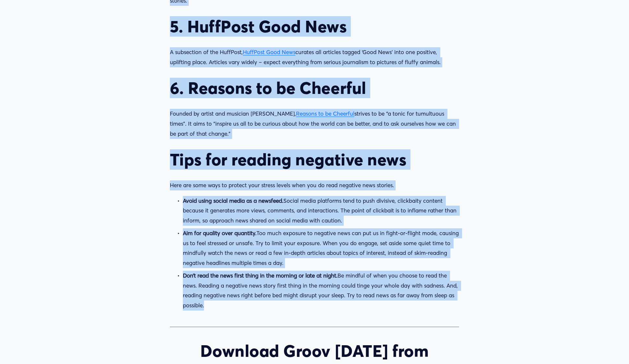 This screenshot has width=629, height=364. Describe the element at coordinates (321, 291) in the screenshot. I see `p: Be mindful of when you choose to read the news. Reading a negative news story first thing in the ...` at that location.